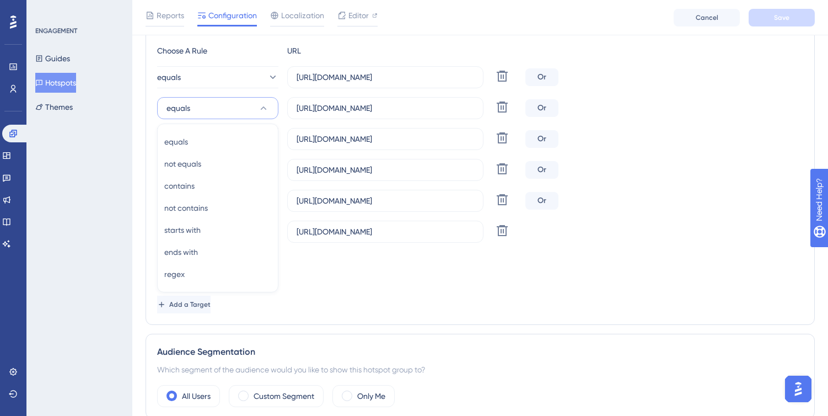 The height and width of the screenshot is (416, 828). I want to click on button: not equals, so click(218, 164).